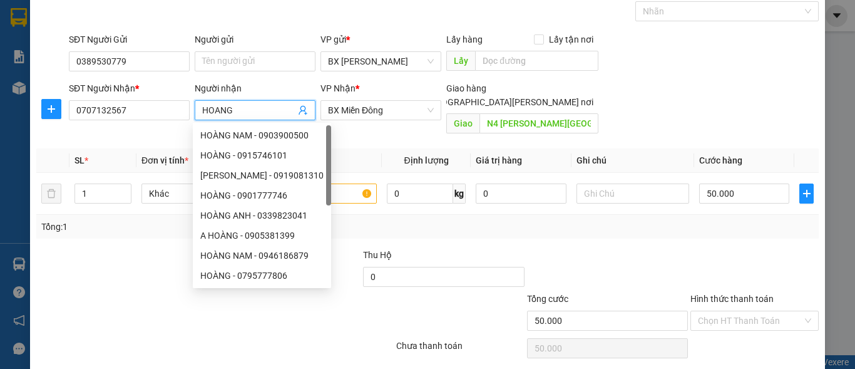 The height and width of the screenshot is (369, 855). I want to click on th: Ghi chú, so click(633, 160).